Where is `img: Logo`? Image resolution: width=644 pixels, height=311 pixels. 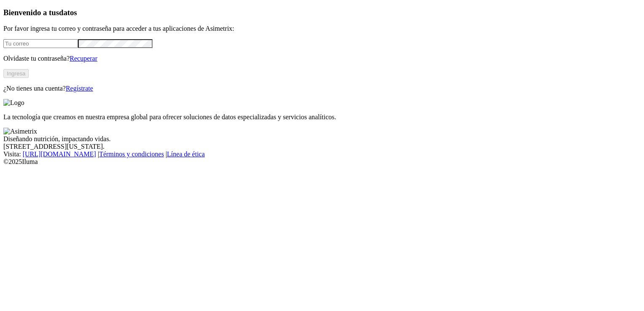
img: Logo is located at coordinates (14, 103).